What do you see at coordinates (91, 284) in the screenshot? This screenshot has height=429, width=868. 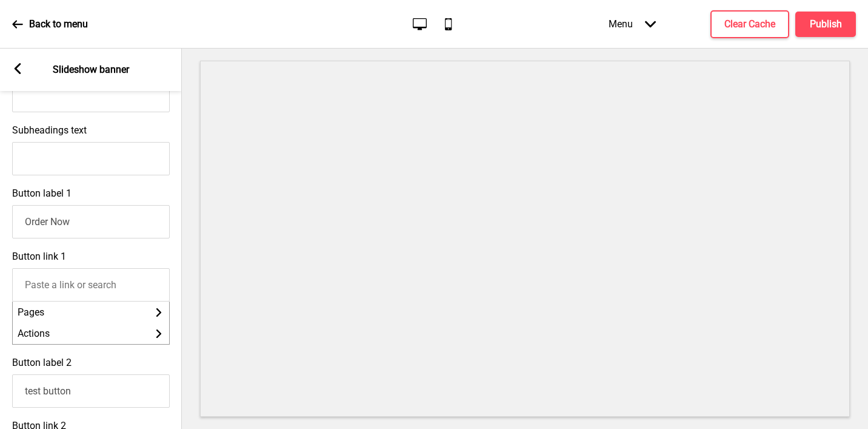 I see `input: Paste a link or search` at bounding box center [91, 284].